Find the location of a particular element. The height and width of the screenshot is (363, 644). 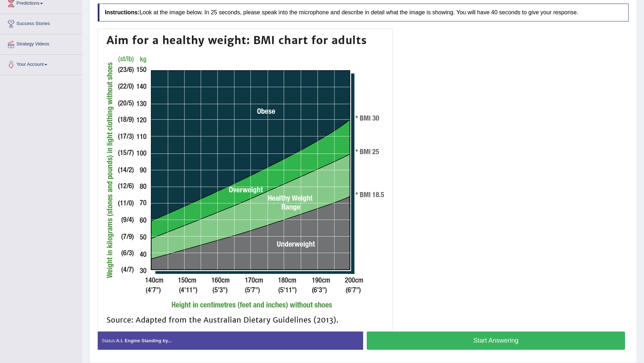

a: Success Stories is located at coordinates (41, 23).